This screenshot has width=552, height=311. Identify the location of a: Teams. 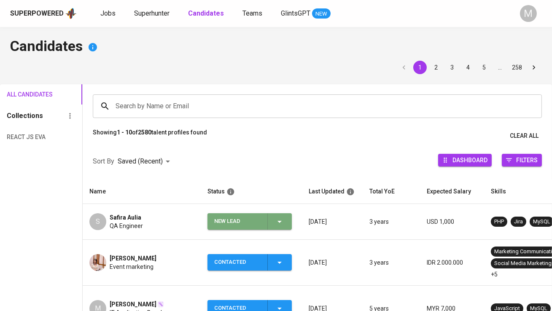
(253, 13).